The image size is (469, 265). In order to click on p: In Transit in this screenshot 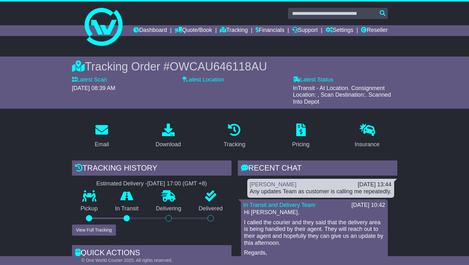, I will do `click(127, 209)`.